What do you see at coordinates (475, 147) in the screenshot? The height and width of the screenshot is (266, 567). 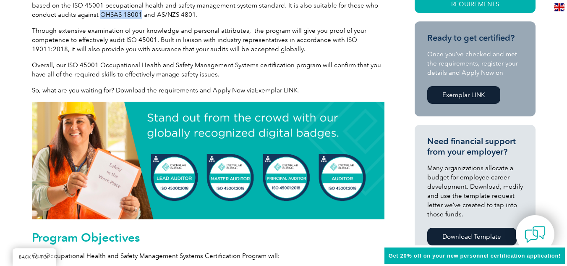 I see `h3: Need financial support from your employer?` at bounding box center [475, 147].